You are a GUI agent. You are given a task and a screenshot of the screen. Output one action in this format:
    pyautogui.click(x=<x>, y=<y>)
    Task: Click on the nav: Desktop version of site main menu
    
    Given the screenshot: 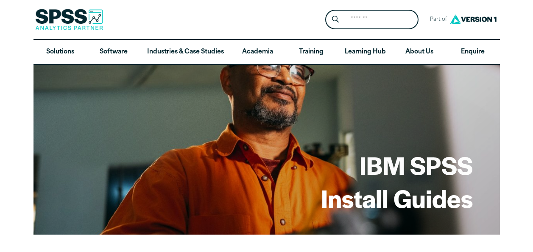 What is the action you would take?
    pyautogui.click(x=267, y=52)
    